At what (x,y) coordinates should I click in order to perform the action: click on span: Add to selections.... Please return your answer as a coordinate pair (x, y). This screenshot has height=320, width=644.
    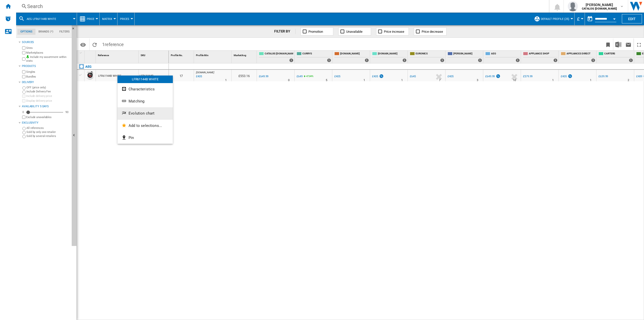
    Looking at the image, I should click on (145, 126).